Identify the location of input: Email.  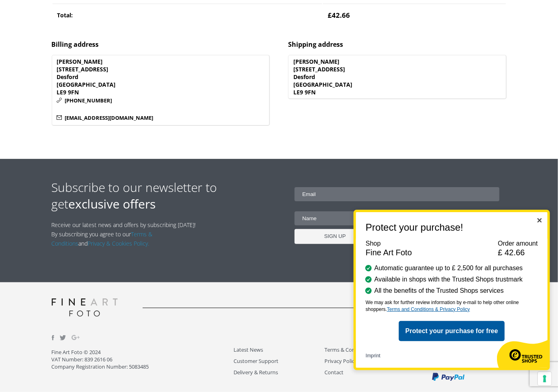
(397, 194).